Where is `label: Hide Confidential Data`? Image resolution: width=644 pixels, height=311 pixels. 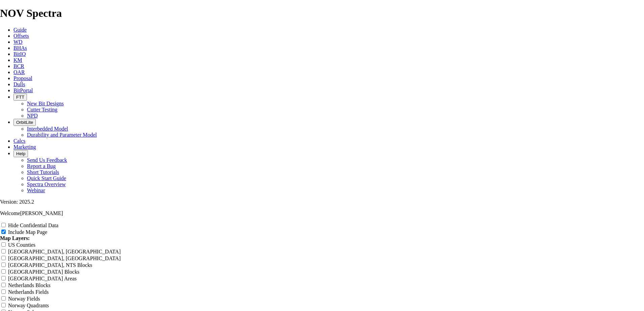
label: Hide Confidential Data is located at coordinates (33, 226).